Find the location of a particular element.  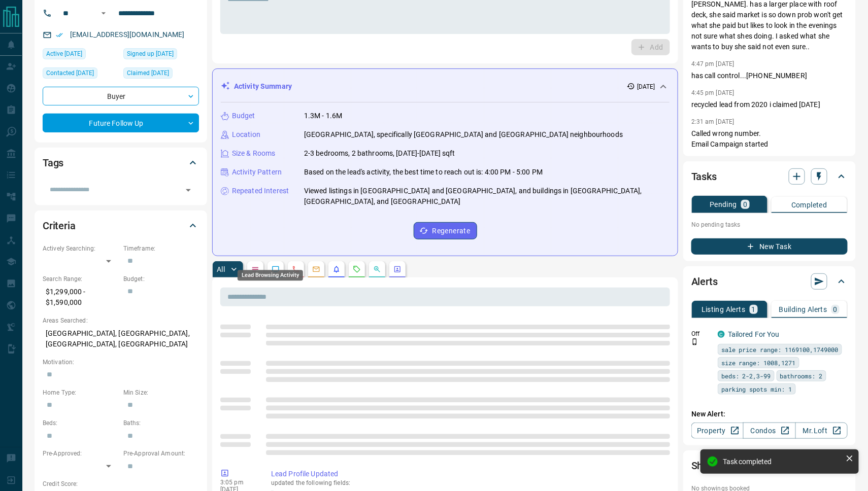

p: Activity Pattern is located at coordinates (257, 172).